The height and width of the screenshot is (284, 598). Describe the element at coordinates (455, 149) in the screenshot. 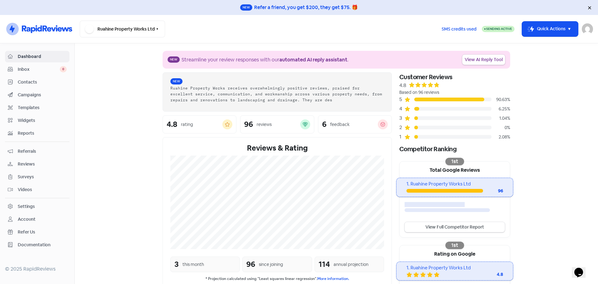

I see `div: Competitor Ranking` at that location.